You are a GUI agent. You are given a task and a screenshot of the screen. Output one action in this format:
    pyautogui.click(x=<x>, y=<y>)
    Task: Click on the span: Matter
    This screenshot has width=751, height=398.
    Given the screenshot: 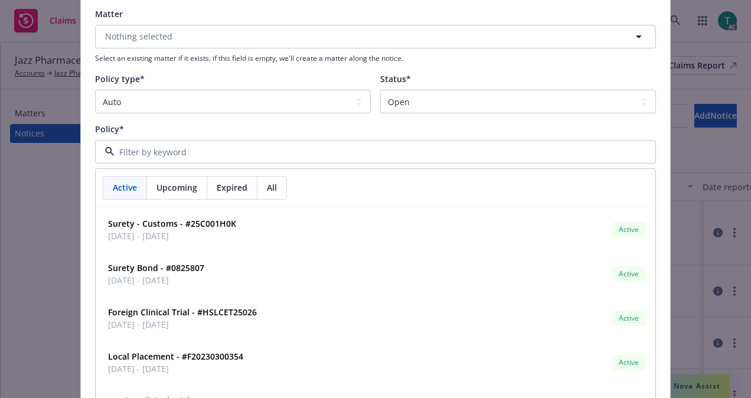 What is the action you would take?
    pyautogui.click(x=109, y=14)
    